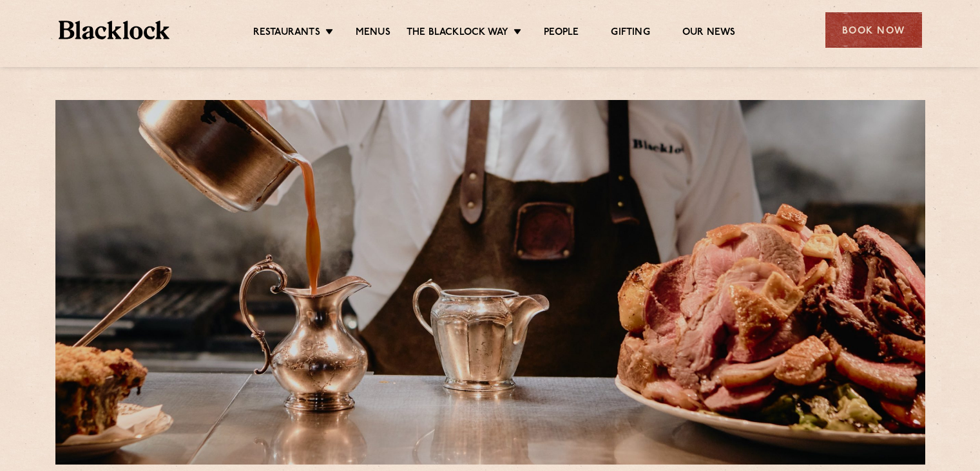  I want to click on a: People, so click(561, 33).